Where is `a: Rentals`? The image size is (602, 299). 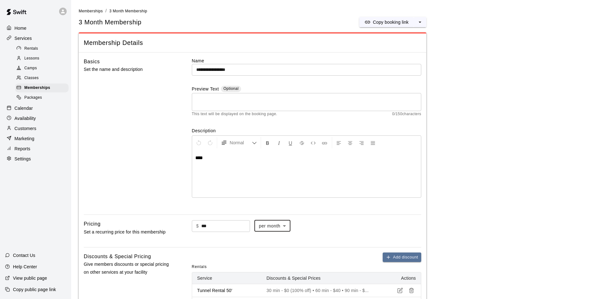 a: Rentals is located at coordinates (43, 48).